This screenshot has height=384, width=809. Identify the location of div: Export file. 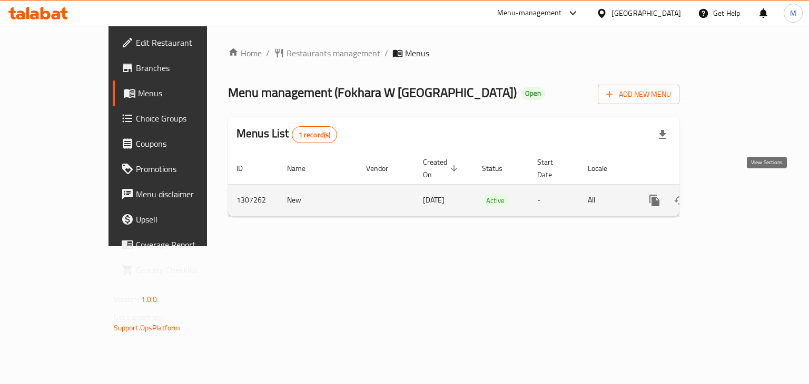
(662, 135).